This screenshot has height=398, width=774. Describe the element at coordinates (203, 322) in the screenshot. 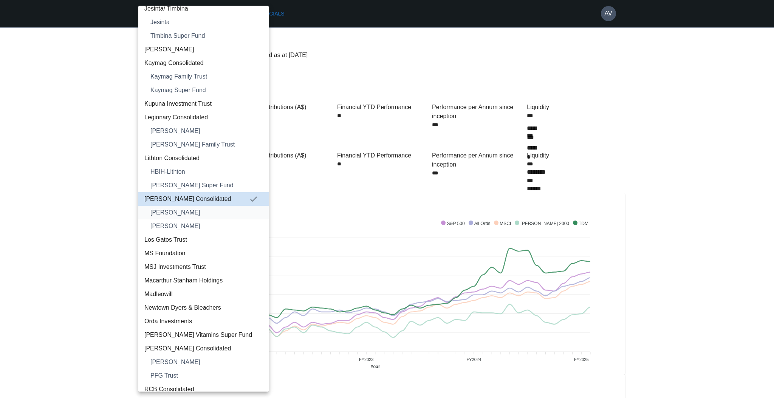

I see `span: Orda Investments` at that location.